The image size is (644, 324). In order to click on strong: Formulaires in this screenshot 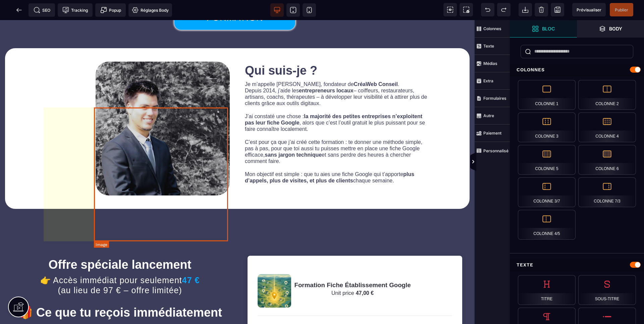, I will do `click(495, 98)`.